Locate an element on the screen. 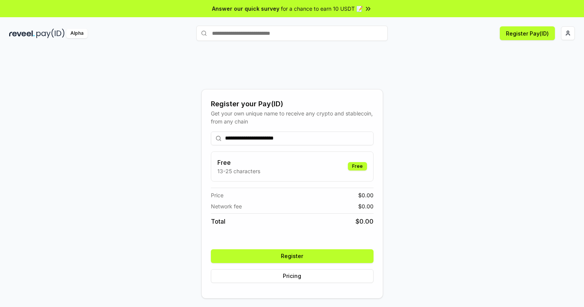 This screenshot has height=307, width=584. h3: Free is located at coordinates (239, 163).